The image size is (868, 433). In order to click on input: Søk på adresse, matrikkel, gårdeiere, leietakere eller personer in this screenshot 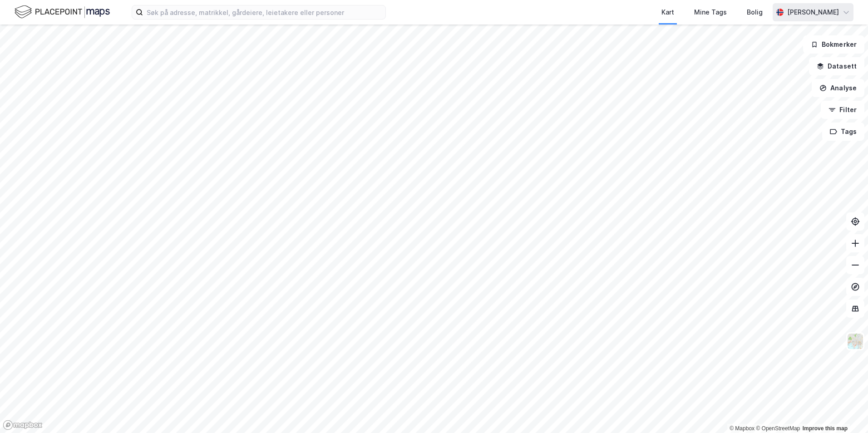, I will do `click(264, 12)`.